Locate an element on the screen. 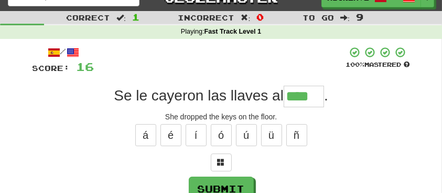 This screenshot has width=442, height=193. button: Switch sentence to multiple choice alt+p is located at coordinates (221, 162).